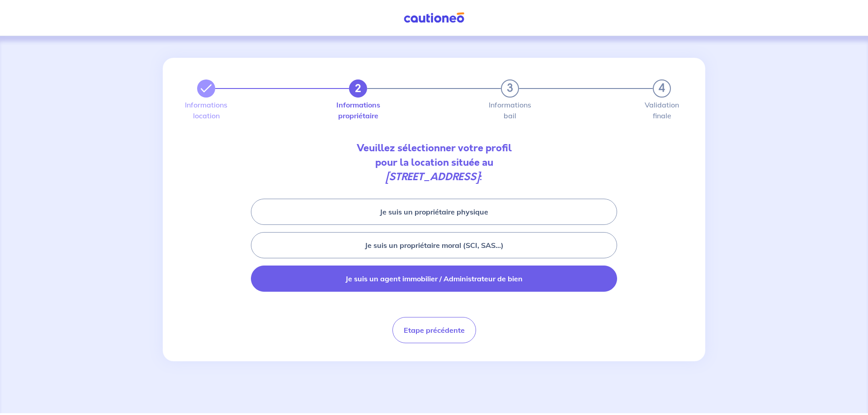  Describe the element at coordinates (662, 111) in the screenshot. I see `label: Validation finale` at that location.